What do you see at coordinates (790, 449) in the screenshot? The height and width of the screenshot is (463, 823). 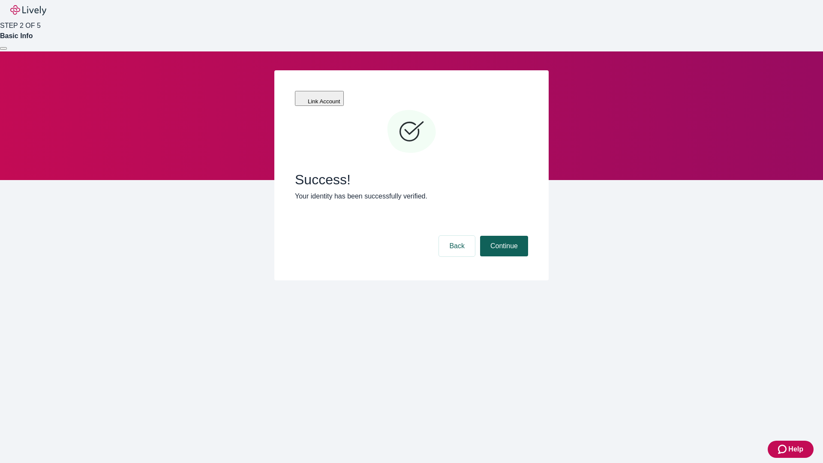 I see `button: Zendesk support iconHelp` at bounding box center [790, 449].